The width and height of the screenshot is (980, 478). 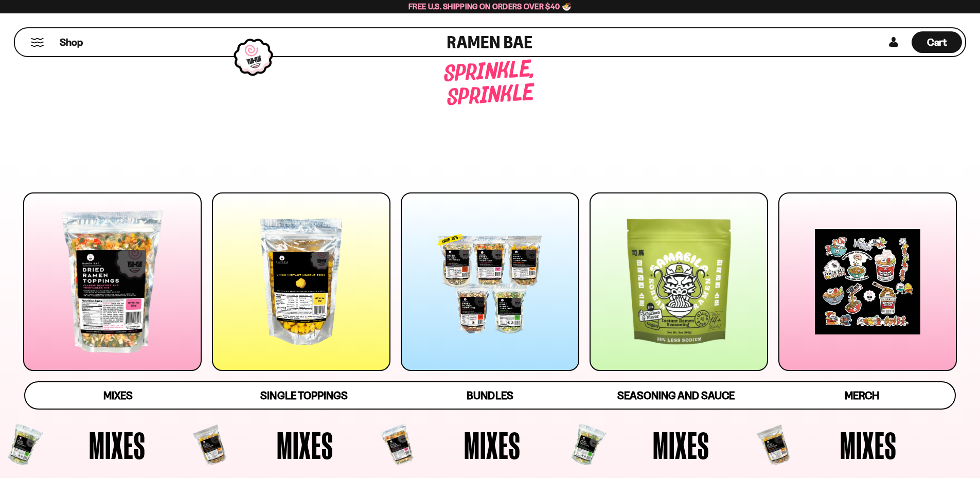 What do you see at coordinates (937, 42) in the screenshot?
I see `span: Cart` at bounding box center [937, 42].